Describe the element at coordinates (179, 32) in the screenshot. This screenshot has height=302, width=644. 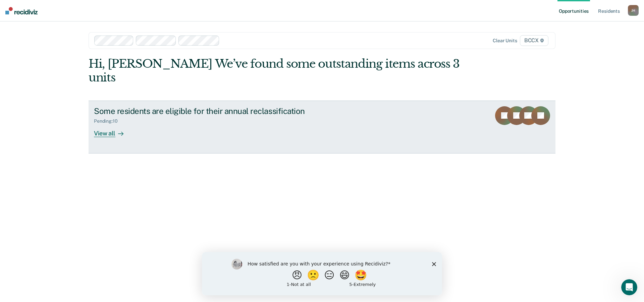
I see `div: 5 - Extremely` at that location.